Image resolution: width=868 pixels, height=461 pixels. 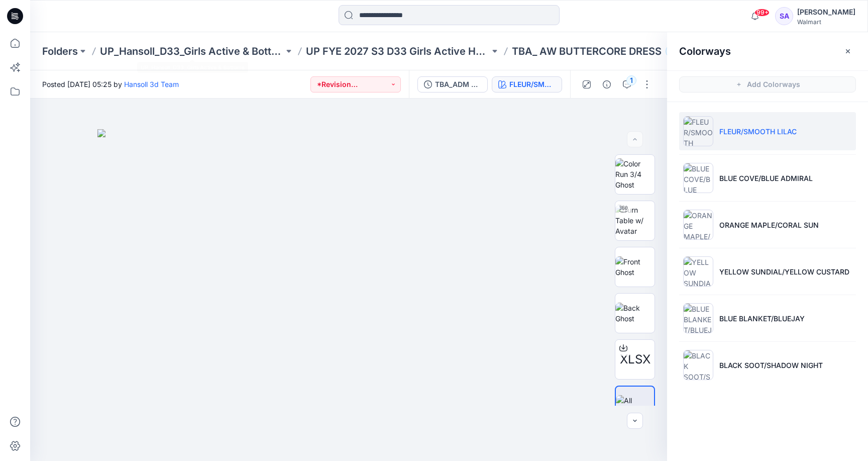 What do you see at coordinates (698, 318) in the screenshot?
I see `img: BLUE BLANKET/BLUEJAY` at bounding box center [698, 318].